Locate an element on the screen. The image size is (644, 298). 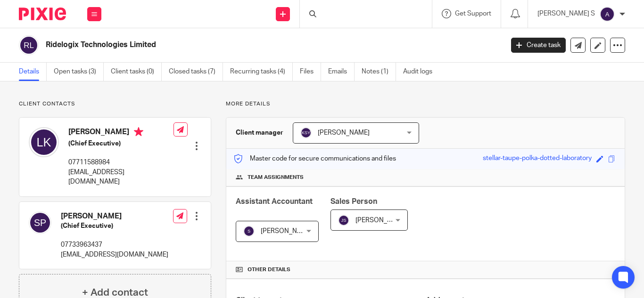
span: Get Support is located at coordinates (473, 14).